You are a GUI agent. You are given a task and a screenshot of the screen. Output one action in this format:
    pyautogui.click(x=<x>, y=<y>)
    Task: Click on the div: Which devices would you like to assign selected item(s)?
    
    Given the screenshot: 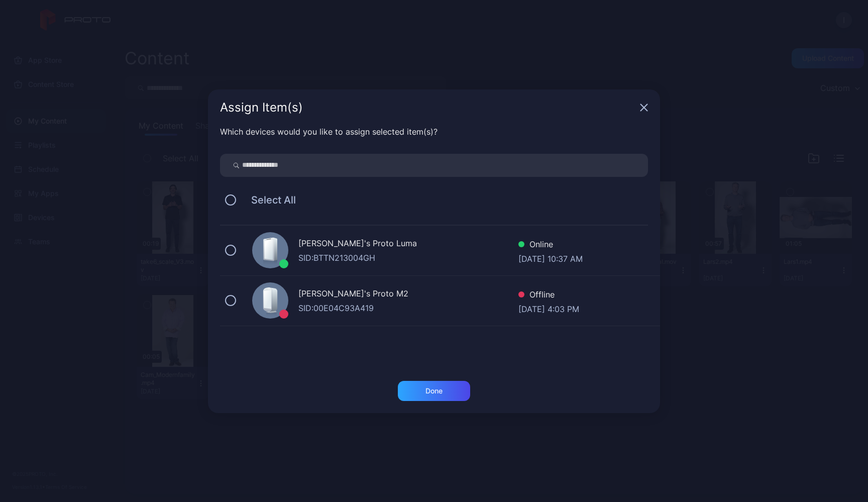 What is the action you would take?
    pyautogui.click(x=434, y=131)
    